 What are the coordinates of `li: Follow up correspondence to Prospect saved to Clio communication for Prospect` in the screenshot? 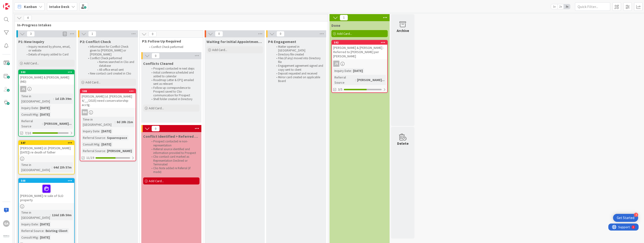 It's located at (173, 92).